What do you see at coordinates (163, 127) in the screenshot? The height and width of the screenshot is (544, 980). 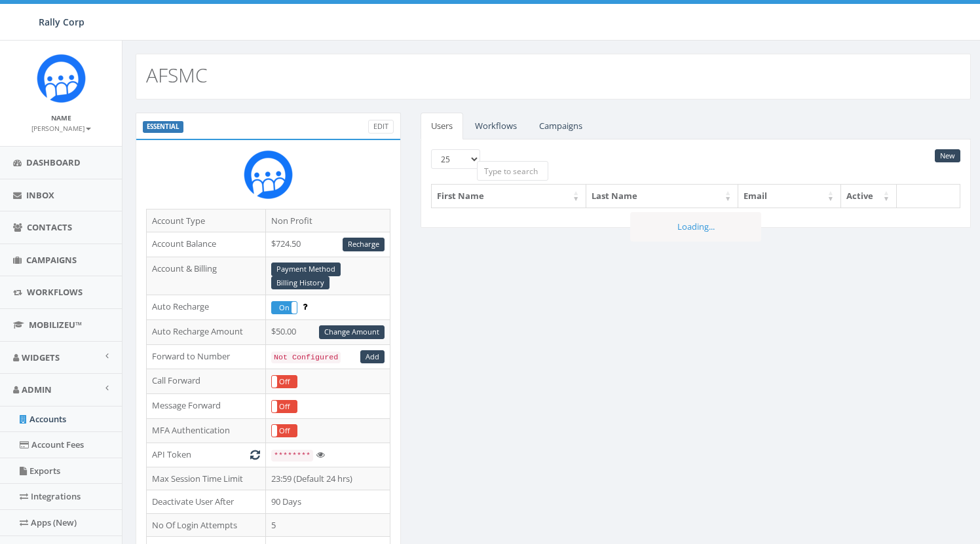 I see `label: ESSENTIAL` at bounding box center [163, 127].